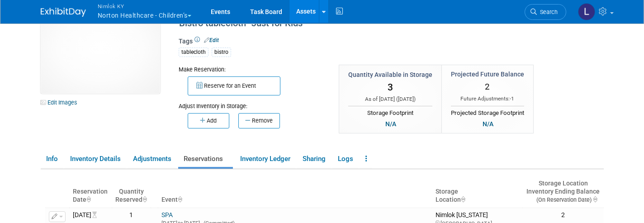 This screenshot has height=223, width=644. Describe the element at coordinates (152, 159) in the screenshot. I see `a: Adjustments` at that location.